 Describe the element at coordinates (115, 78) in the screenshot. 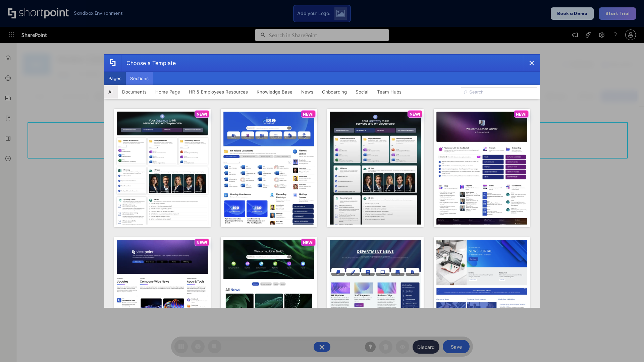

I see `button: Pages` at that location.